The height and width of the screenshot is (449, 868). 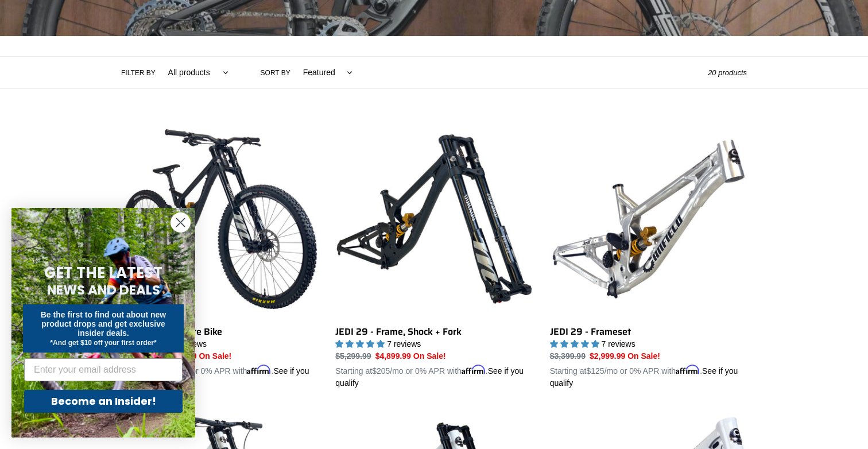 I want to click on label: Filter by, so click(x=139, y=73).